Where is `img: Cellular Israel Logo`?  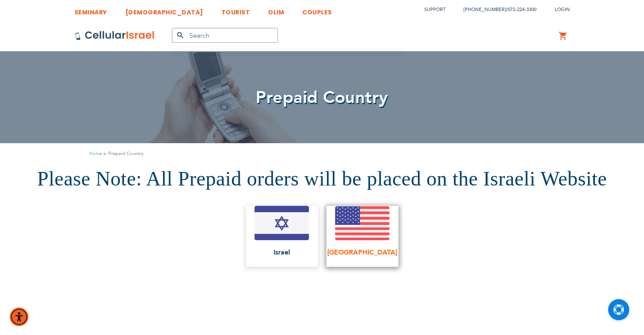 img: Cellular Israel Logo is located at coordinates (115, 36).